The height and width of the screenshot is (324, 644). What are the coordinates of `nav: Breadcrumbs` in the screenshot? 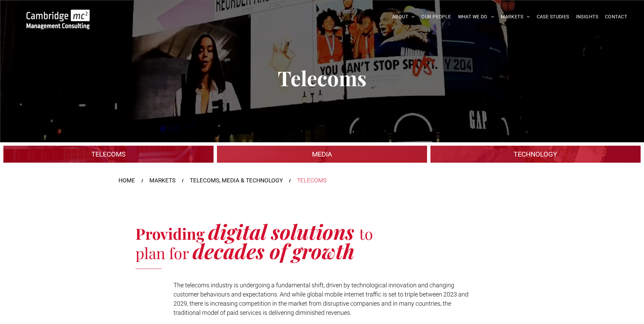 It's located at (322, 181).